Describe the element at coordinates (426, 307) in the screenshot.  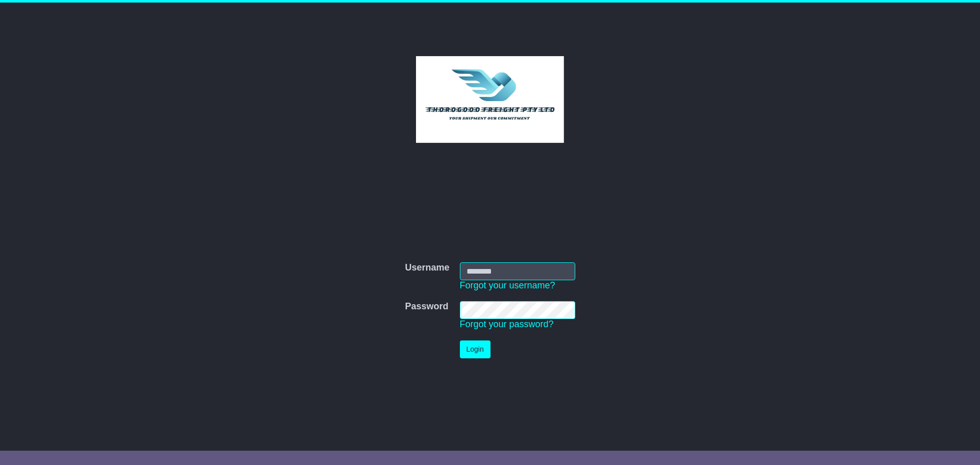
I see `label: Password` at that location.